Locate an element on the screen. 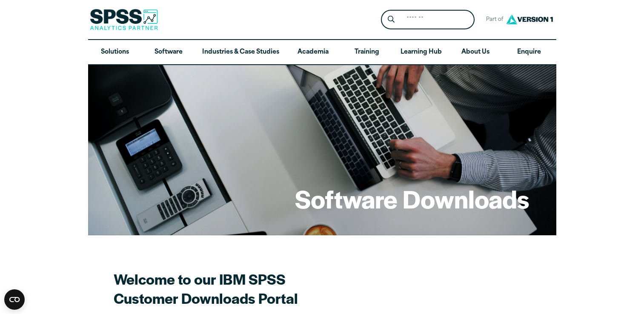 This screenshot has height=314, width=644. img: Version1 Logo is located at coordinates (529, 19).